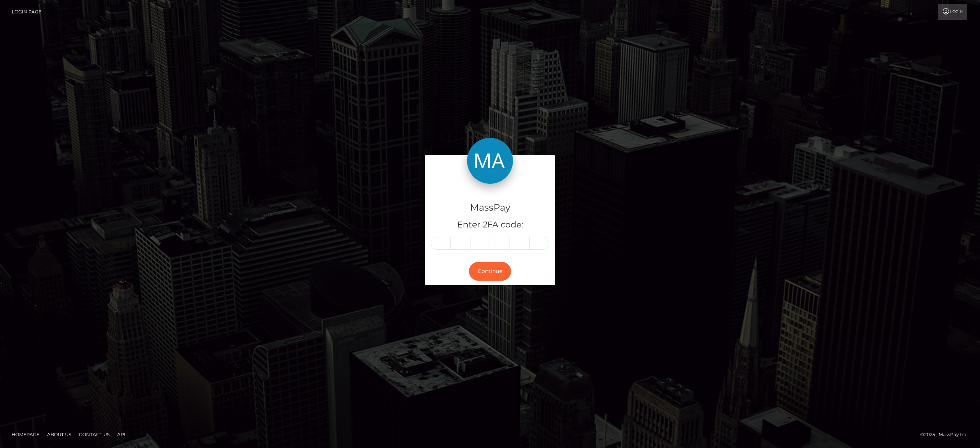 The height and width of the screenshot is (448, 980). I want to click on h5: Enter 2FA code:, so click(490, 224).